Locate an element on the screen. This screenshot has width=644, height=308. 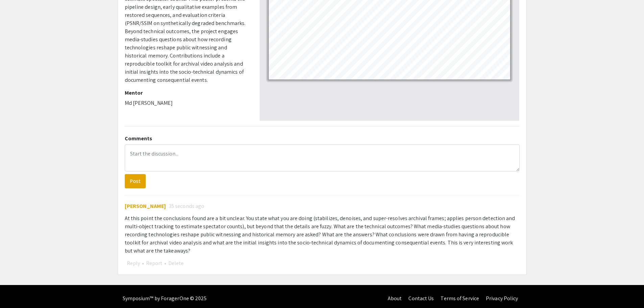
span: 35 seconds ago is located at coordinates (186, 206).